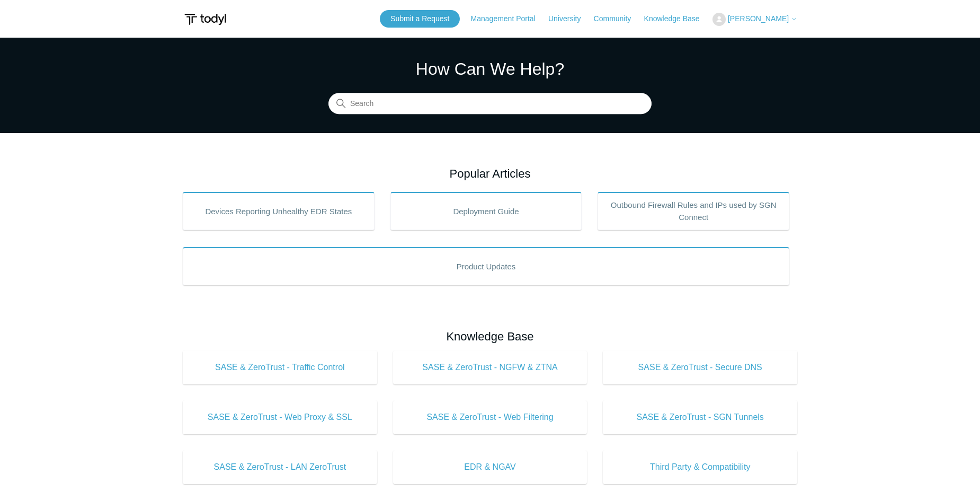 The image size is (980, 491). I want to click on span: SASE & ZeroTrust - Web Filtering, so click(490, 417).